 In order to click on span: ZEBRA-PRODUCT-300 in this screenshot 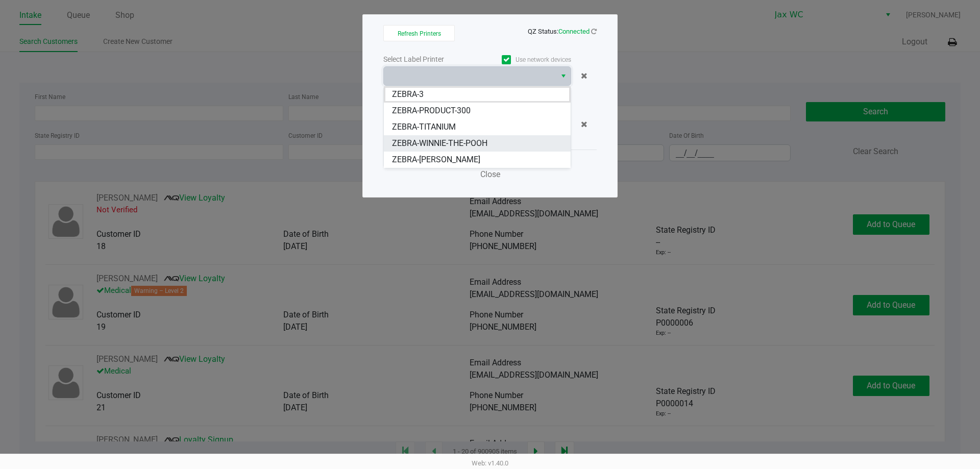, I will do `click(431, 111)`.